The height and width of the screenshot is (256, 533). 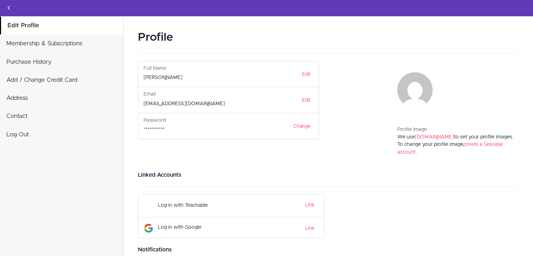 What do you see at coordinates (451, 148) in the screenshot?
I see `a: create a Gravatar account` at bounding box center [451, 148].